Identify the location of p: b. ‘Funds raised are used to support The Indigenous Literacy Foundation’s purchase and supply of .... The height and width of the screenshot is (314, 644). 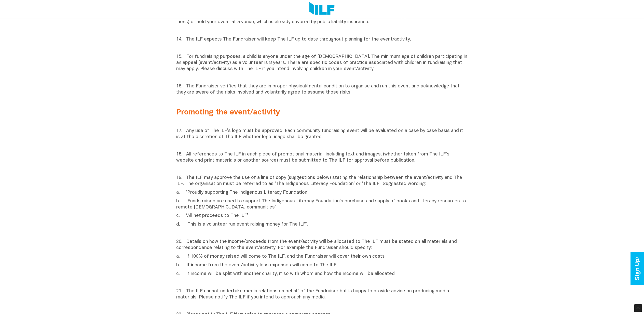
(322, 204).